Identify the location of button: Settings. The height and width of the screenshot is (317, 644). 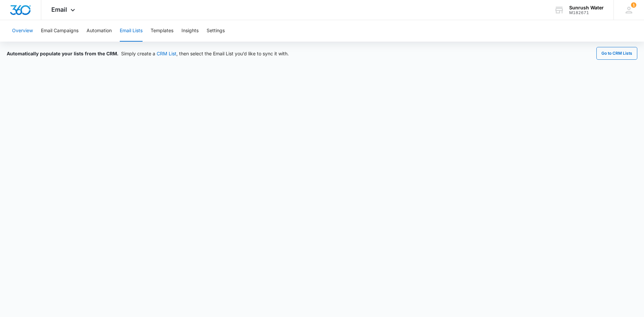
(216, 31).